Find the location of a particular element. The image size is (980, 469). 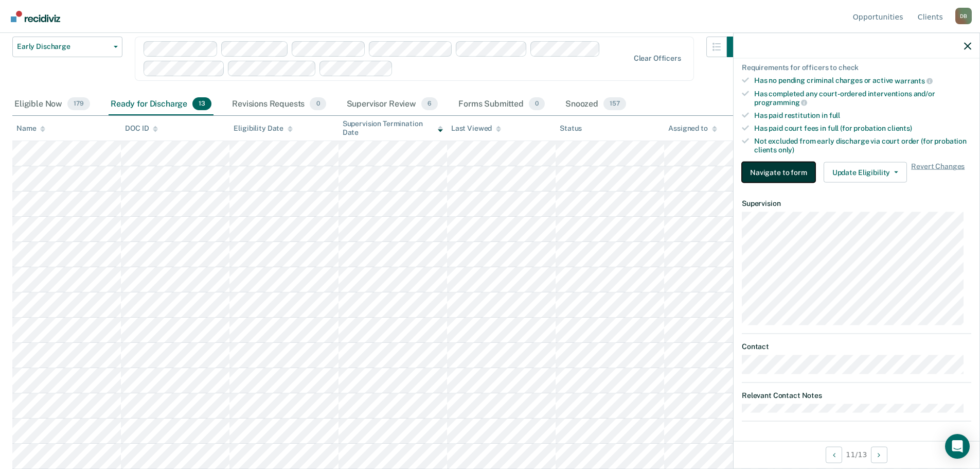

button: Navigate to form is located at coordinates (779, 173).